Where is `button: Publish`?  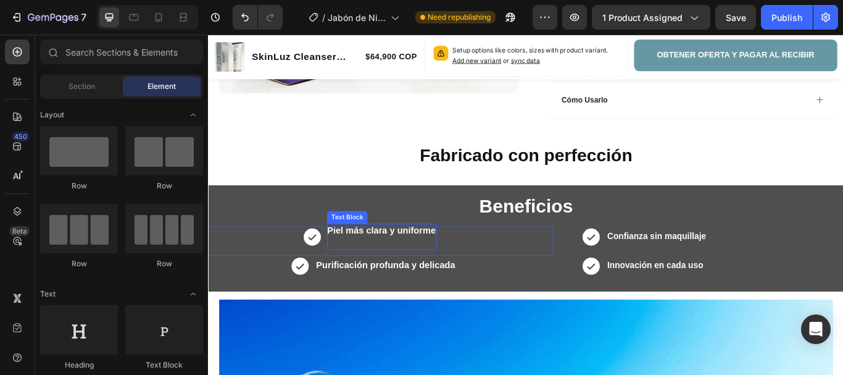 button: Publish is located at coordinates (787, 17).